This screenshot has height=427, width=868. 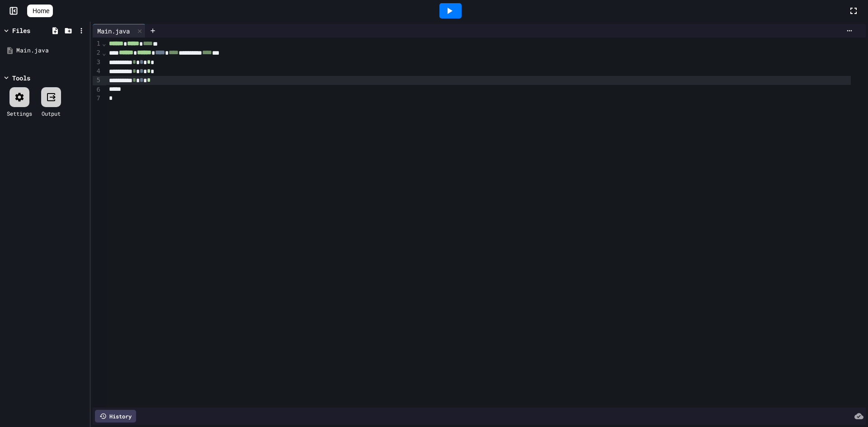 I want to click on div: 3, so click(x=97, y=62).